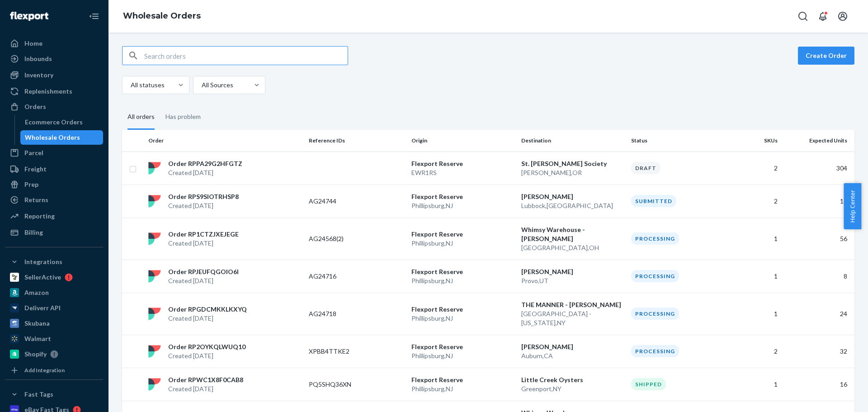 This screenshot has width=868, height=412. Describe the element at coordinates (42, 308) in the screenshot. I see `div: Deliverr API` at that location.